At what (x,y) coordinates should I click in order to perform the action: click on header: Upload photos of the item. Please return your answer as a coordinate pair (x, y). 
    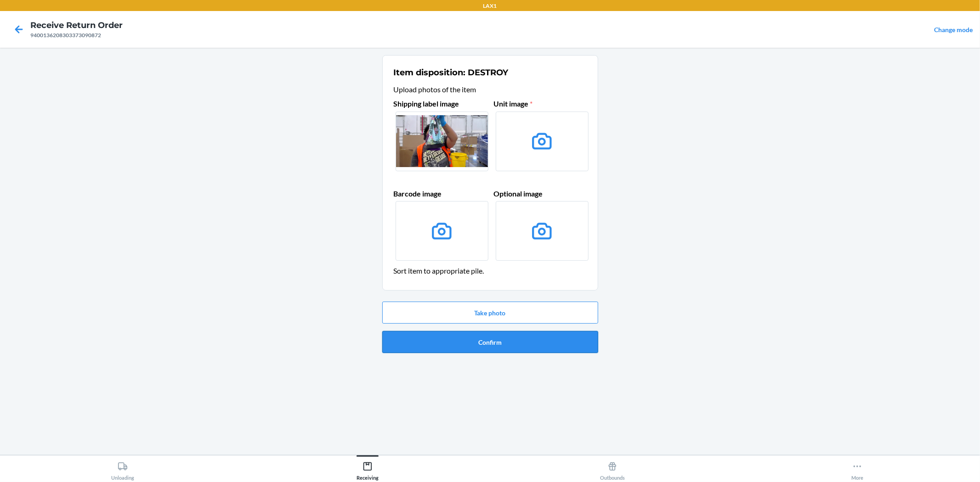
    Looking at the image, I should click on (490, 90).